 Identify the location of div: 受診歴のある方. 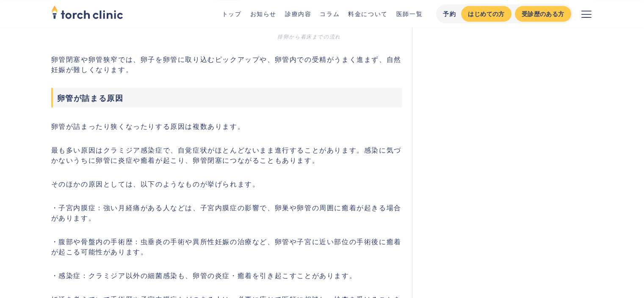
(543, 13).